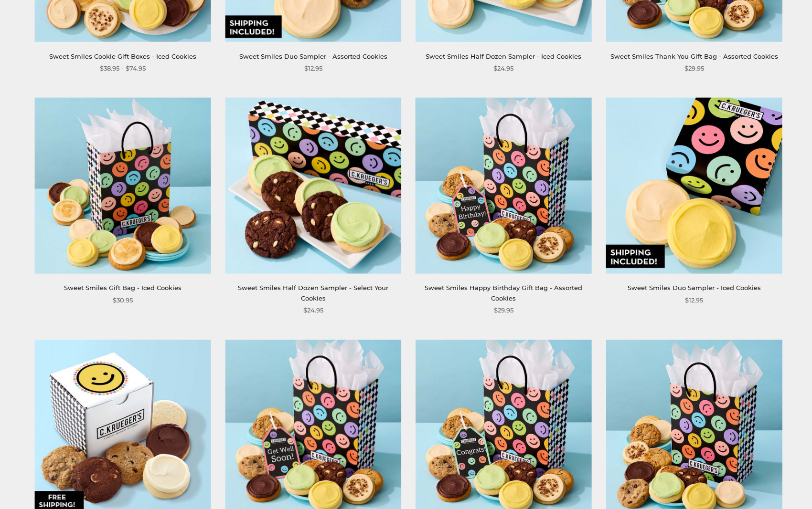 The height and width of the screenshot is (509, 812). I want to click on span: $30.95, so click(123, 300).